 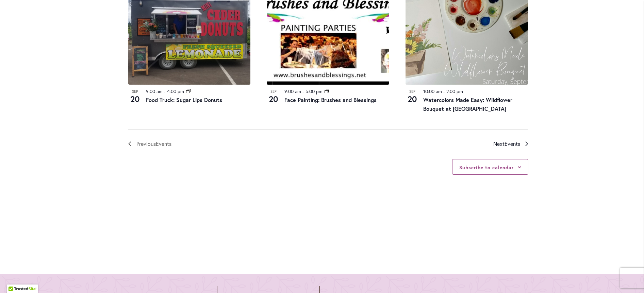 What do you see at coordinates (314, 91) in the screenshot?
I see `time: 5:00 pm` at bounding box center [314, 91].